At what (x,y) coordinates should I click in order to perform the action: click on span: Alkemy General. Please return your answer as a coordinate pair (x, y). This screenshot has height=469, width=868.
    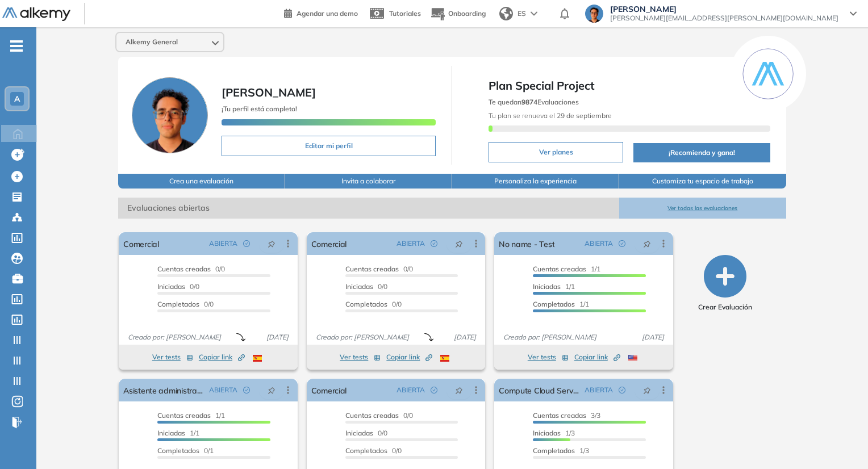
    Looking at the image, I should click on (152, 42).